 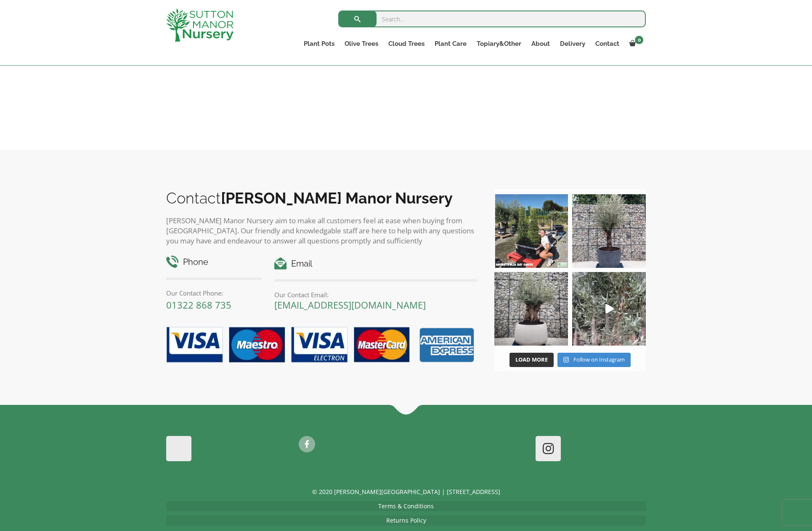 What do you see at coordinates (376, 263) in the screenshot?
I see `h4: Email` at bounding box center [376, 263].